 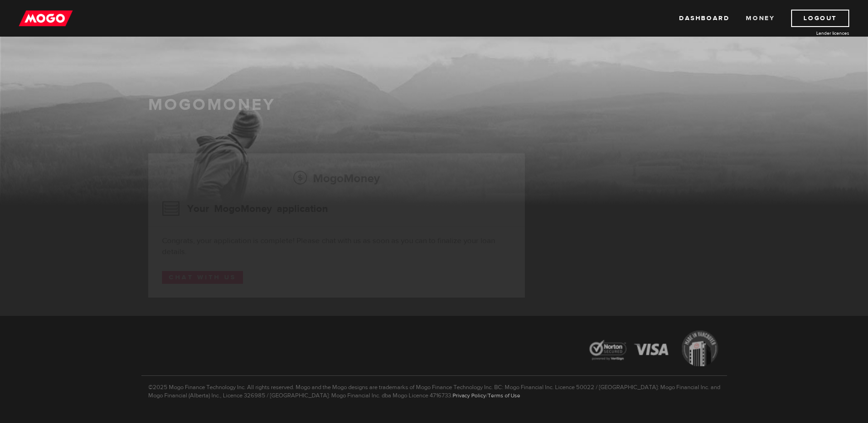 What do you see at coordinates (434, 387) in the screenshot?
I see `p: ©2025 Mogo Finance Technology Inc. All rights reserved. Mogo and the Mogo designs are trademarks ...` at bounding box center [434, 387].